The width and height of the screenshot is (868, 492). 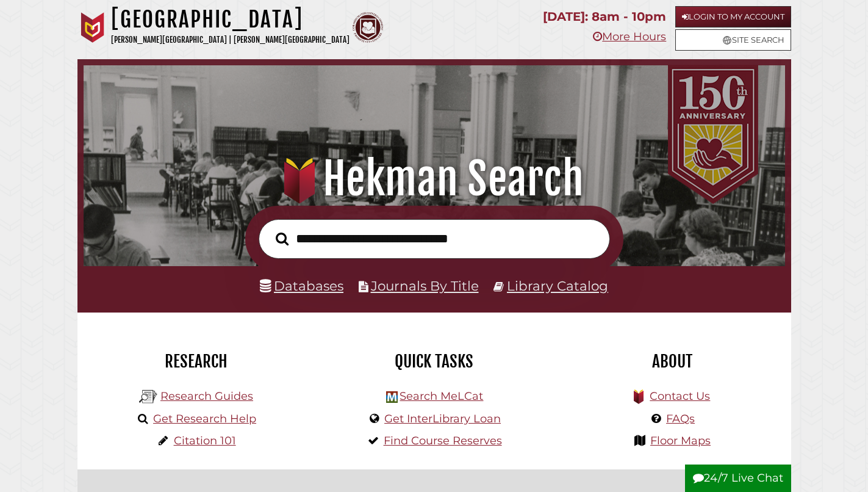 What do you see at coordinates (680, 440) in the screenshot?
I see `a: Floor Maps` at bounding box center [680, 440].